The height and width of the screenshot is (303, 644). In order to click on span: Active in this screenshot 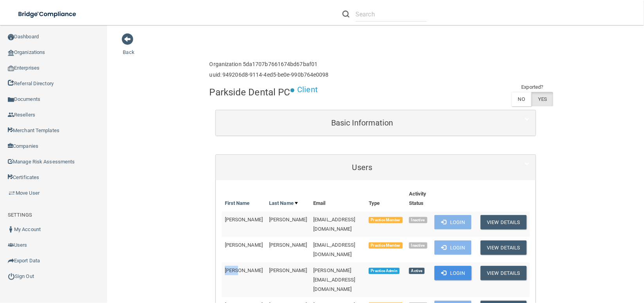, I will do `click(417, 271)`.